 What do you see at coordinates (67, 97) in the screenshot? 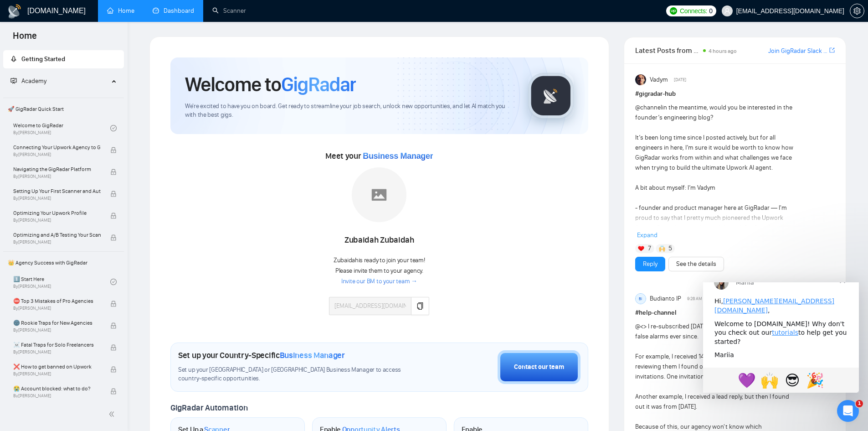
I see `span: raised hands reaction` at bounding box center [67, 97].